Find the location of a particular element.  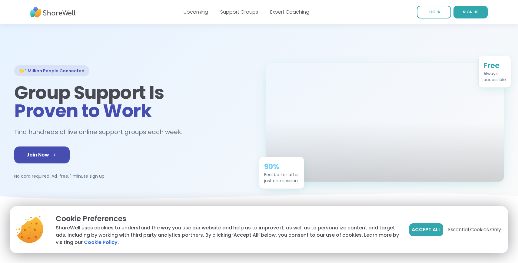

span: Join Now is located at coordinates (42, 155).